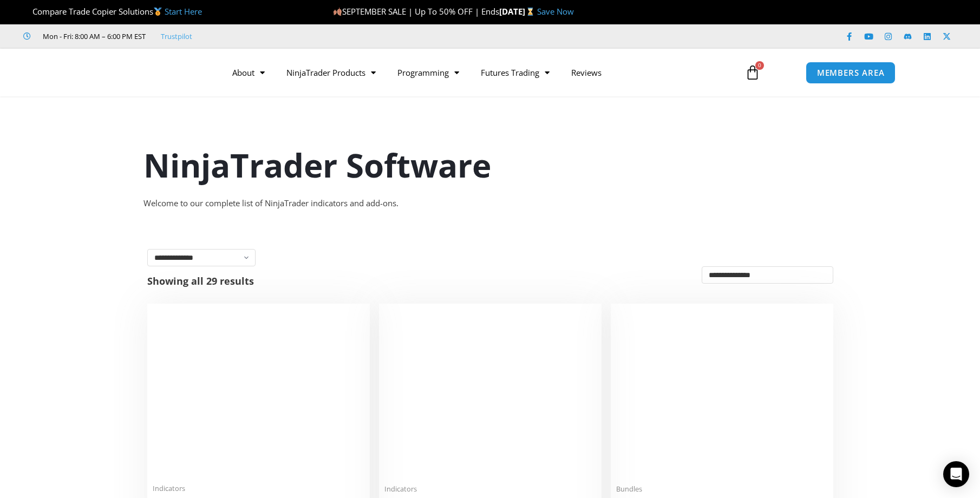  Describe the element at coordinates (331, 72) in the screenshot. I see `a: NinjaTrader Products` at that location.